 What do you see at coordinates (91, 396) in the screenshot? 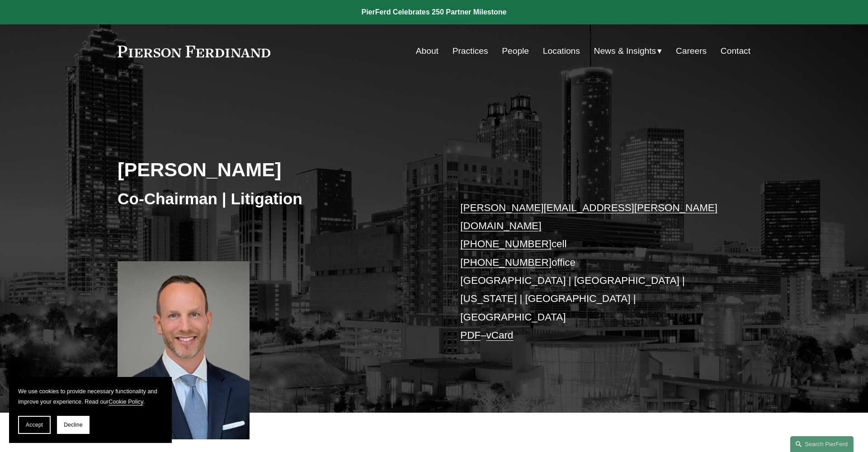
I see `p: We use cookies to provide necessary functionality and improve your experience. Read our .` at bounding box center [91, 396].